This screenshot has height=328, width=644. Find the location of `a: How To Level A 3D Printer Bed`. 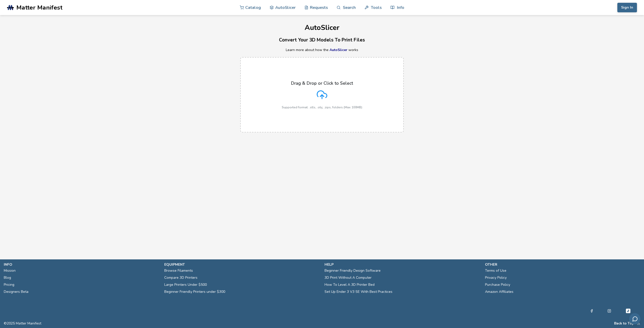

a: How To Level A 3D Printer Bed is located at coordinates (350, 285).